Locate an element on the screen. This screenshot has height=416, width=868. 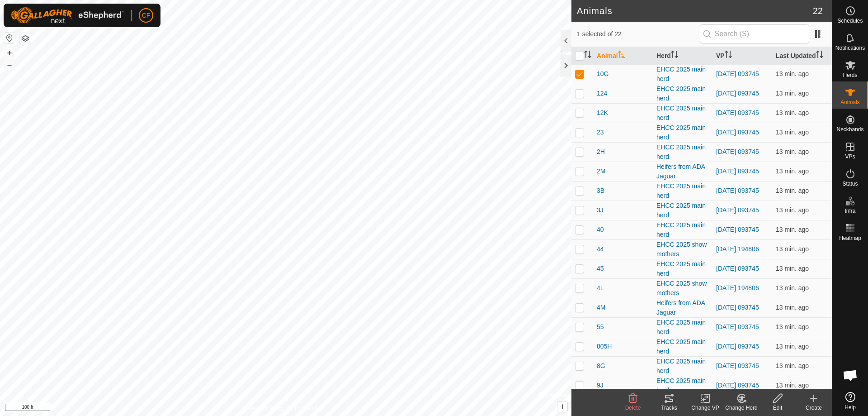
span: 4L is located at coordinates (600, 288).